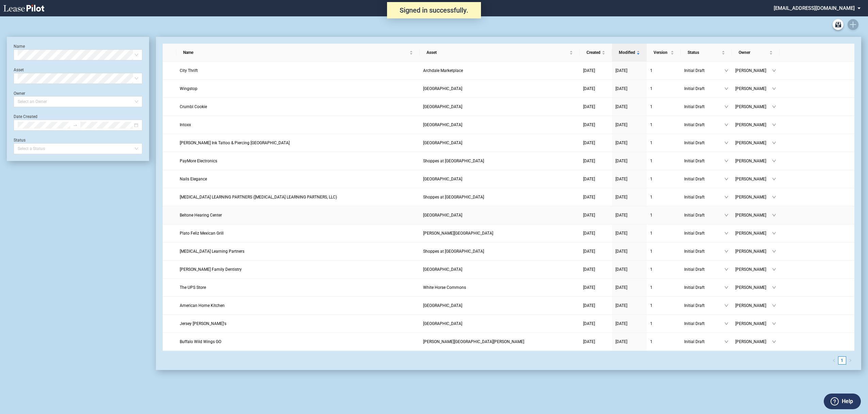 This screenshot has height=414, width=868. What do you see at coordinates (842, 360) in the screenshot?
I see `li: 1` at bounding box center [842, 360].